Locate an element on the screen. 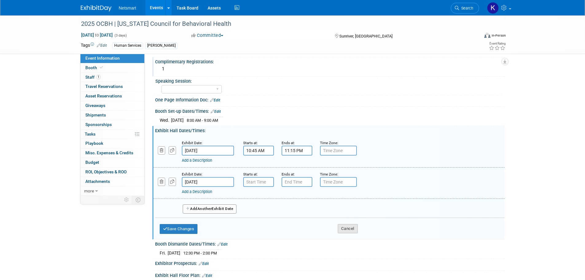 This screenshot has width=585, height=280. span: Netsmart is located at coordinates (127, 8).